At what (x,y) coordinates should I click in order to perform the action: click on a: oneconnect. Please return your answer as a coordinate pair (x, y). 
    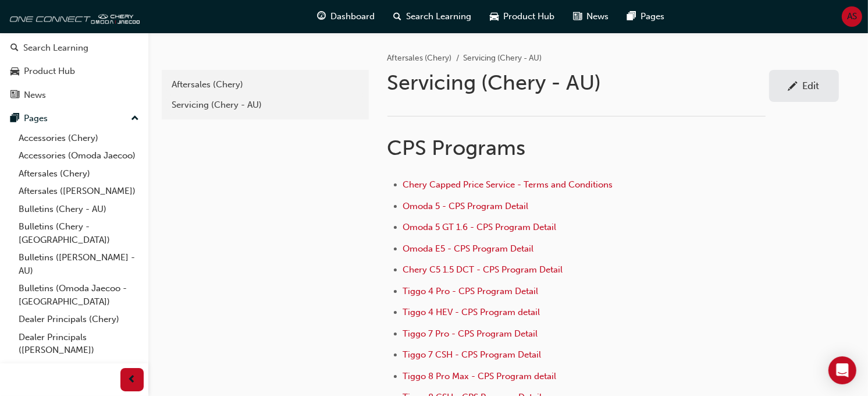
    Looking at the image, I should click on (73, 16).